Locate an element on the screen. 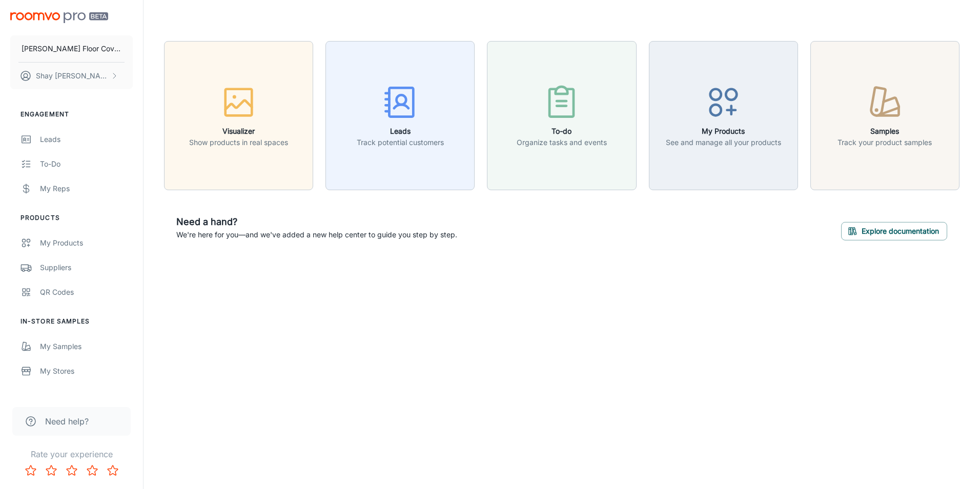 The image size is (980, 489). p: Organize tasks and events is located at coordinates (562, 142).